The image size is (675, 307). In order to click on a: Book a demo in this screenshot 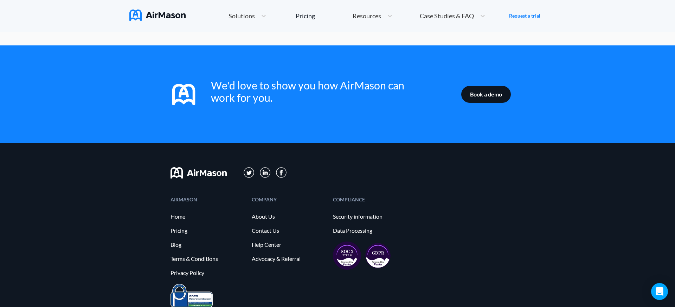, I will do `click(483, 94)`.